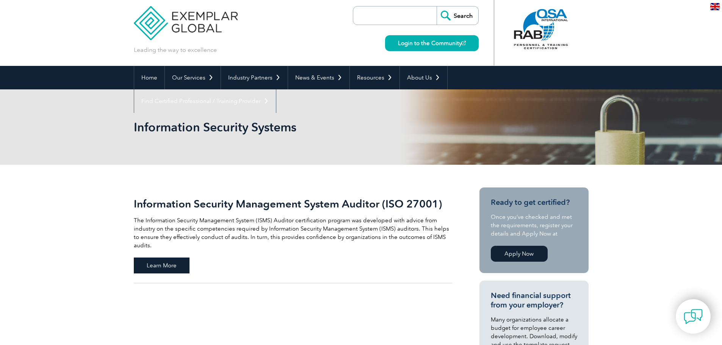  Describe the element at coordinates (374, 78) in the screenshot. I see `a: Resources` at that location.